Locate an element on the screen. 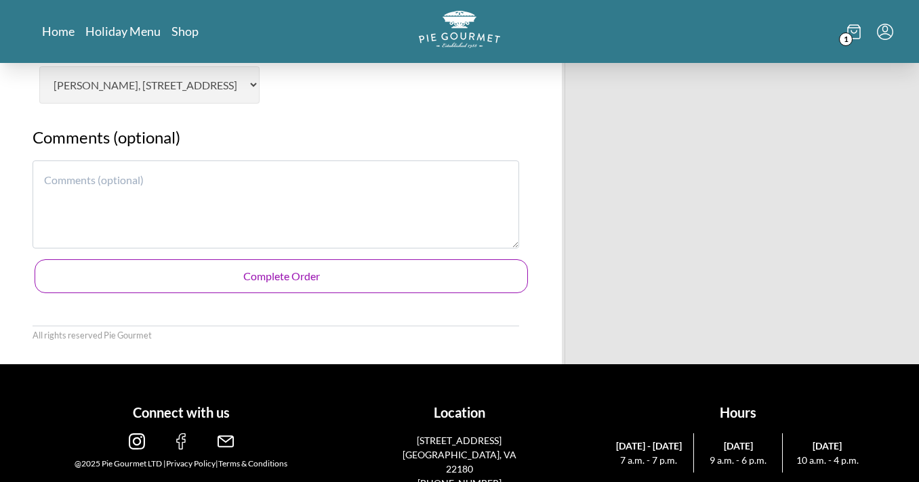 The image size is (919, 482). h1: Location is located at coordinates (459, 413).